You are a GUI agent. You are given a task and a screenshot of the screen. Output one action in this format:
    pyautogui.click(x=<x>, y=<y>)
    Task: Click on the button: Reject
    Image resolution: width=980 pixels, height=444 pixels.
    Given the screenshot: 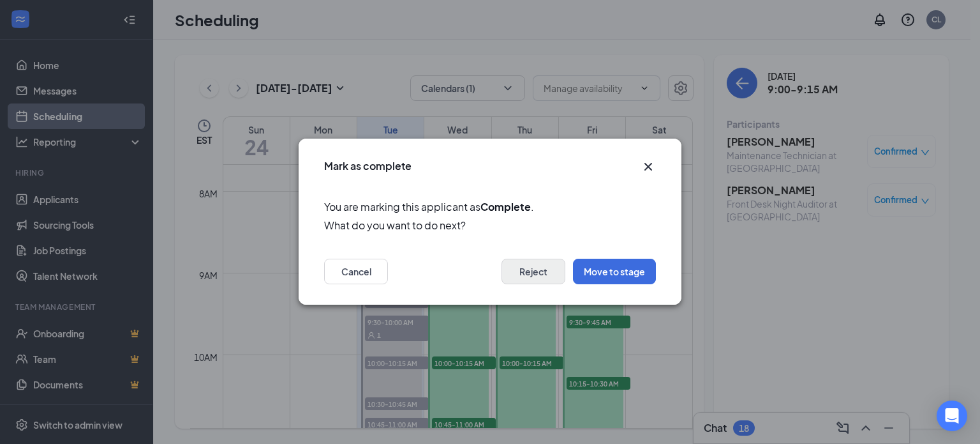 What is the action you would take?
    pyautogui.click(x=534, y=272)
    